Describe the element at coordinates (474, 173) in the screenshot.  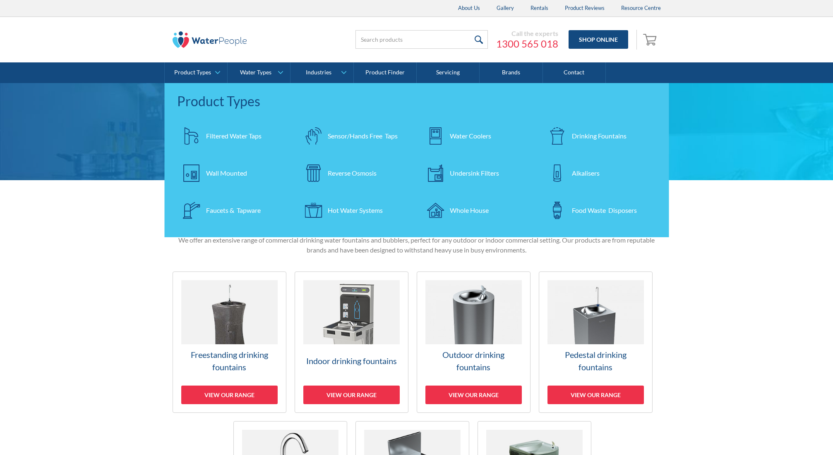
I see `div: Undersink Filters` at that location.